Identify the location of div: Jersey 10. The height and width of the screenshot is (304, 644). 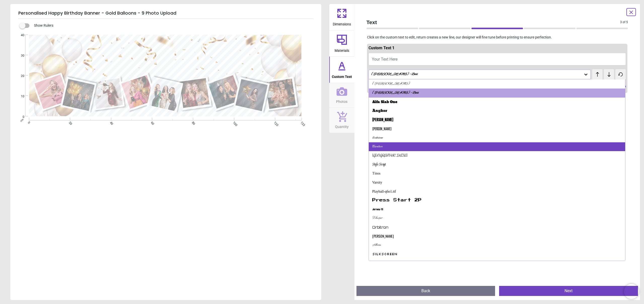
(378, 210).